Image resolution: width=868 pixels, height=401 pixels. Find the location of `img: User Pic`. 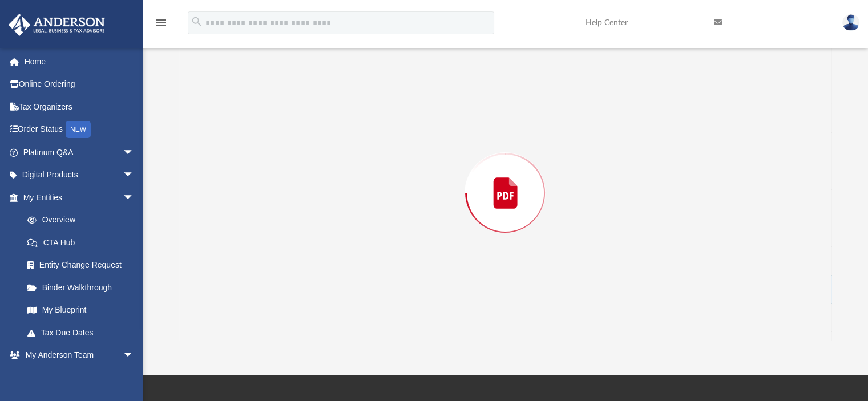

img: User Pic is located at coordinates (851, 22).